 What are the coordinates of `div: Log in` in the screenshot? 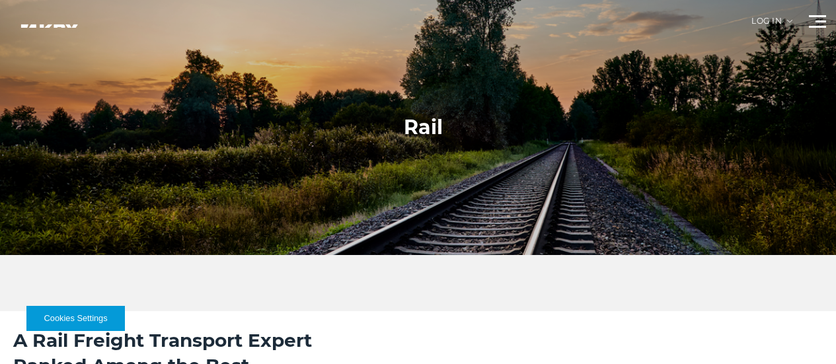 It's located at (772, 26).